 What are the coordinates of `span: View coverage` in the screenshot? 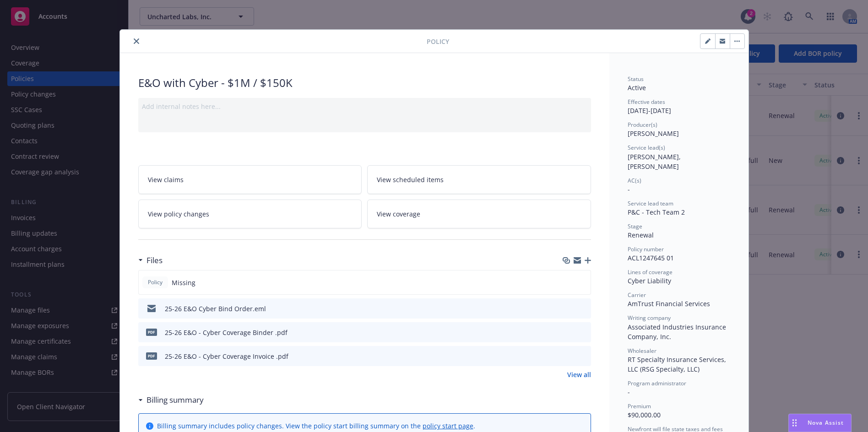 It's located at (398, 214).